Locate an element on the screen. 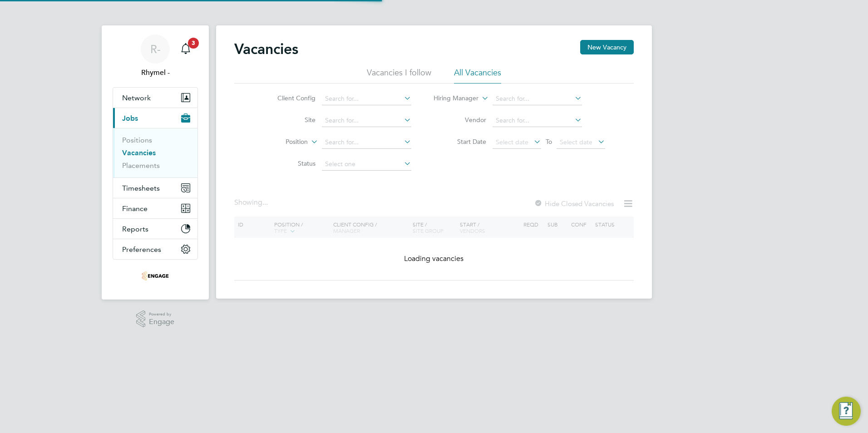 This screenshot has width=868, height=433. label: Status is located at coordinates (289, 163).